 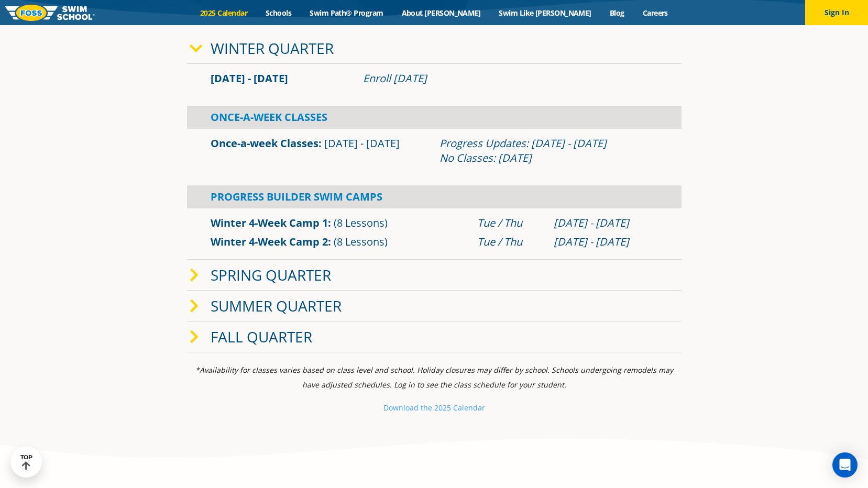 What do you see at coordinates (264, 143) in the screenshot?
I see `a: Once-a-week Classes` at bounding box center [264, 143].